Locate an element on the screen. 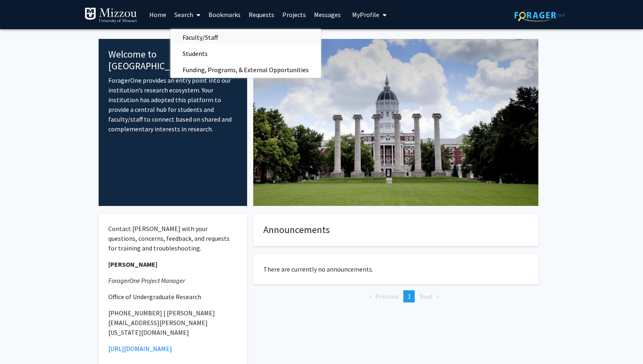  img: Cover Image is located at coordinates (396, 122).